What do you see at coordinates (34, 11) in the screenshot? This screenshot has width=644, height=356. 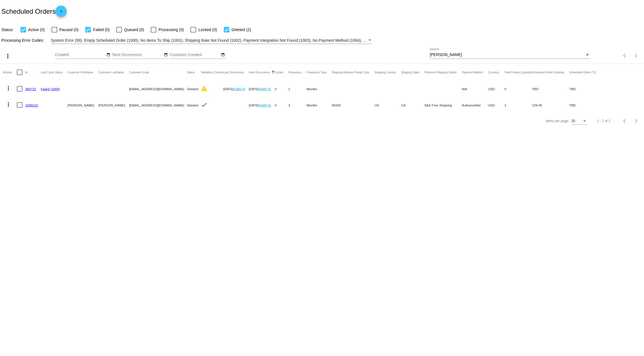 I see `h2: Scheduled Orders` at bounding box center [34, 11].